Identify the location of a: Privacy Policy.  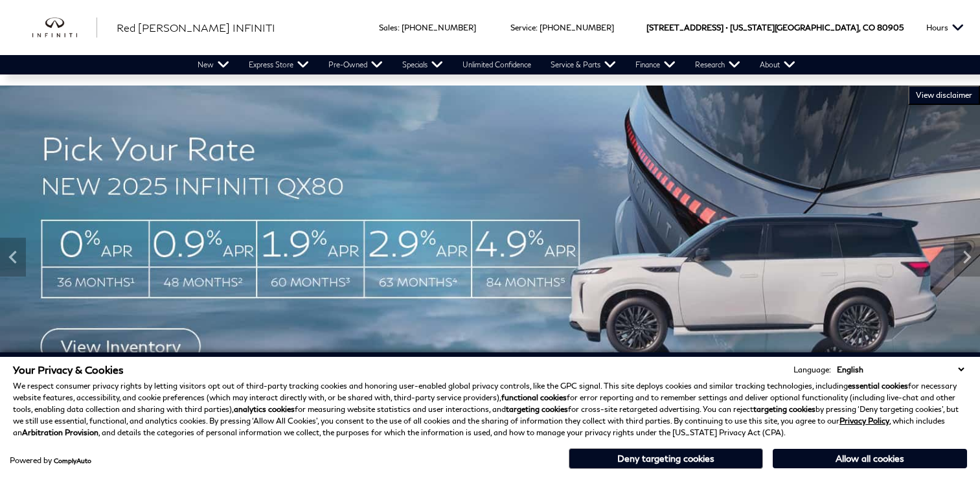
(864, 421).